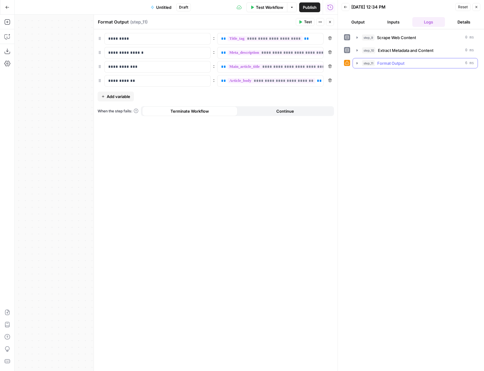 The image size is (484, 371). Describe the element at coordinates (113, 22) in the screenshot. I see `textarea: Format Output` at that location.